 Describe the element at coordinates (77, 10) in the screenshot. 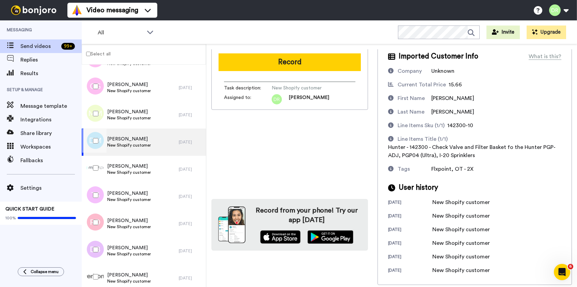

I see `img: vm-color.svg` at that location.